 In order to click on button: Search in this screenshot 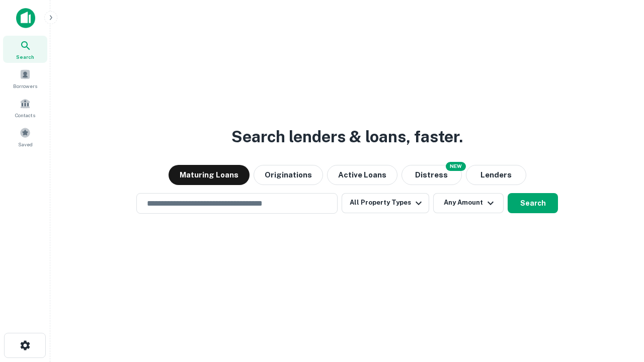, I will do `click(533, 203)`.